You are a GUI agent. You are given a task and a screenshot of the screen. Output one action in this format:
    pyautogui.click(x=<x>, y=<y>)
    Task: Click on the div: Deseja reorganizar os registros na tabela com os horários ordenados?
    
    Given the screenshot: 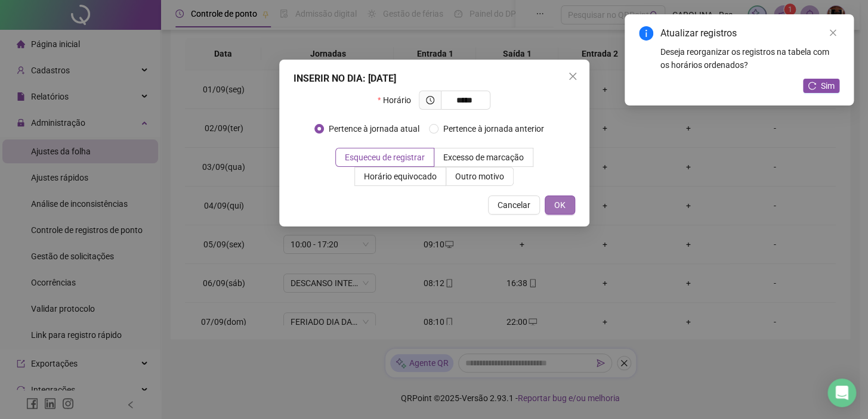 What is the action you would take?
    pyautogui.click(x=750, y=58)
    